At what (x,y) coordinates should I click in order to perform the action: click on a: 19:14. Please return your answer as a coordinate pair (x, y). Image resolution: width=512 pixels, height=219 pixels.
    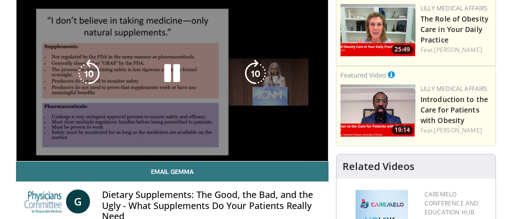
    Looking at the image, I should click on (378, 110).